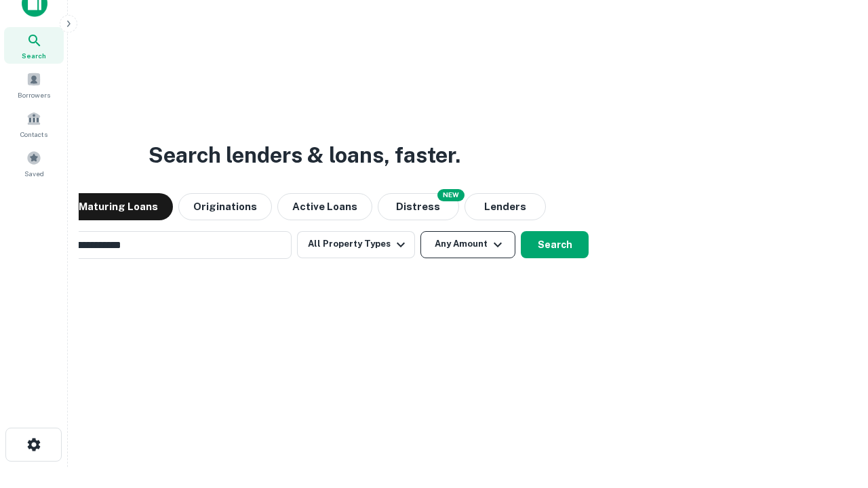  I want to click on span: Search, so click(34, 55).